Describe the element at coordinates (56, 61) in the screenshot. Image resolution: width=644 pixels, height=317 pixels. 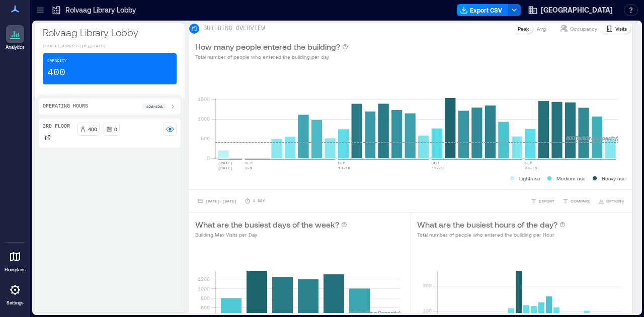
I see `p: Capacity` at that location.